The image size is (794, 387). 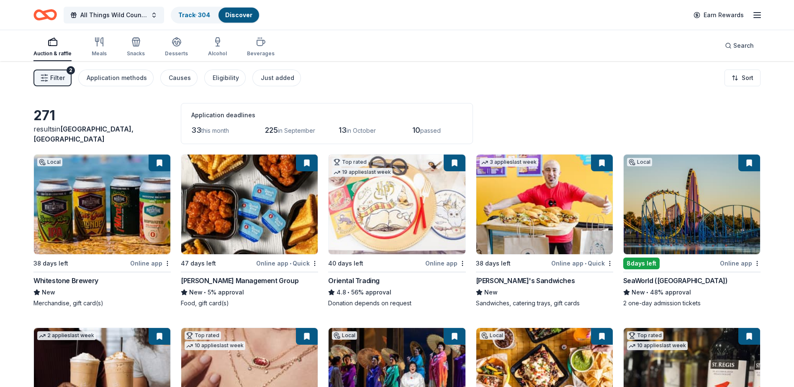 I want to click on span: All Things Wild Country Brunch, so click(x=114, y=15).